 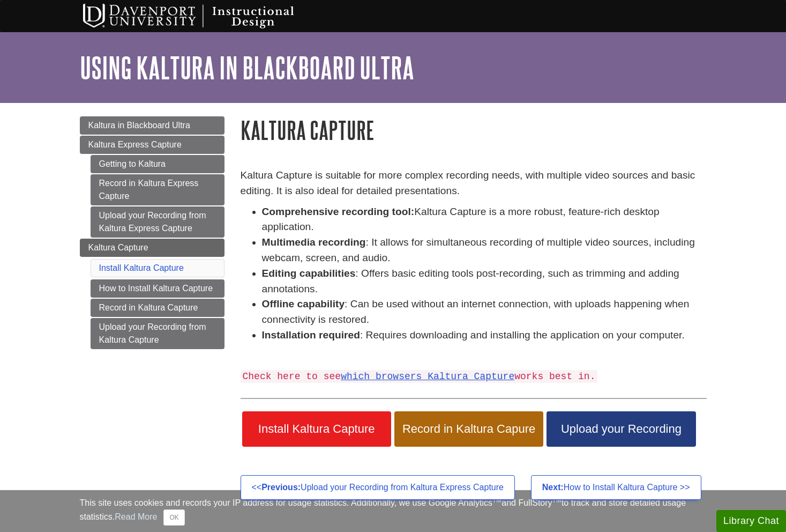 I want to click on a: Getting to Kaltura, so click(x=158, y=164).